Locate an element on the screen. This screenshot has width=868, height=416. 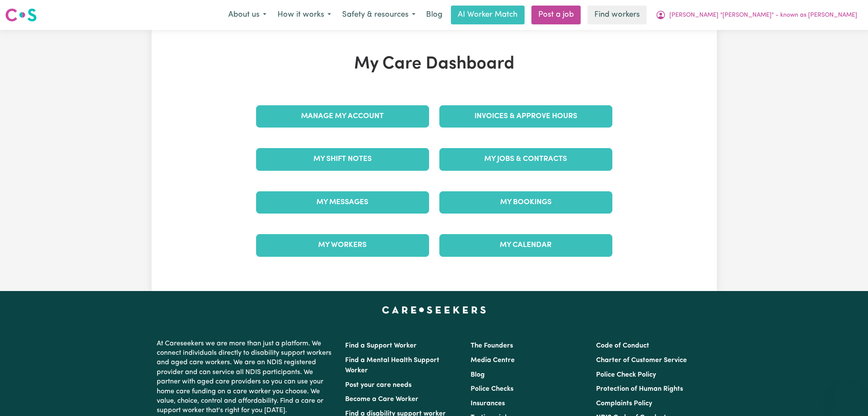
a: Careseekers logo is located at coordinates (21, 15).